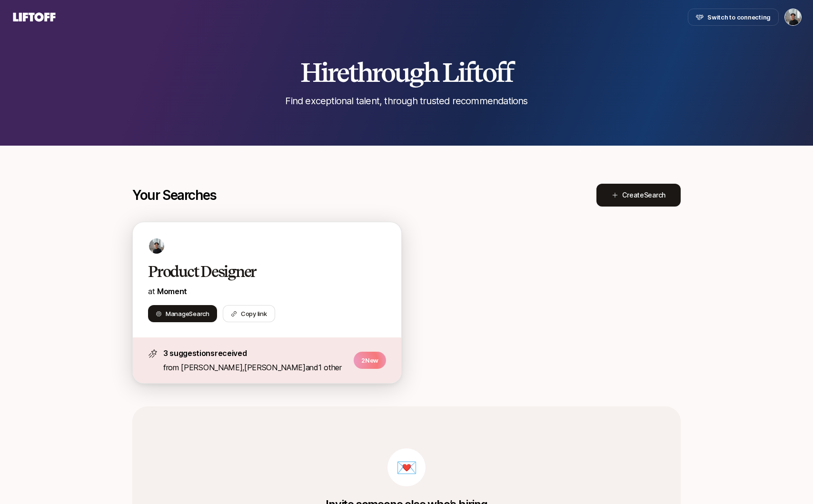 The height and width of the screenshot is (504, 813). I want to click on span: and, so click(324, 368).